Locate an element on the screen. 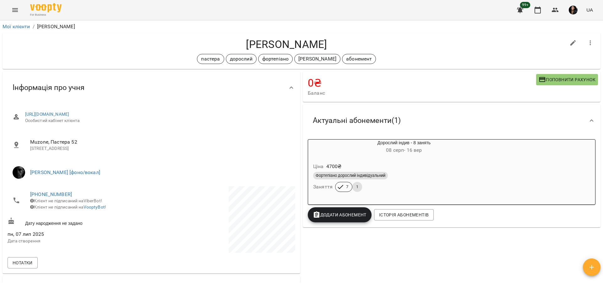 This screenshot has height=286, width=603. h6: Заняття is located at coordinates (323, 187).